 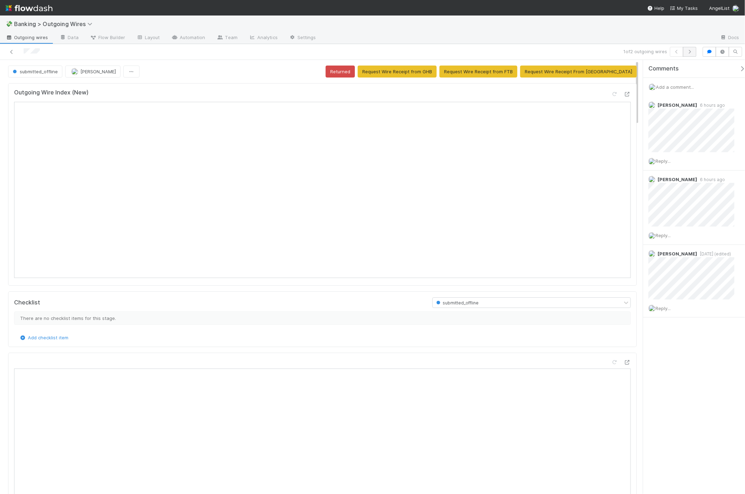 What do you see at coordinates (397, 72) in the screenshot?
I see `button: Request Wire Receipt from GHB` at bounding box center [397, 72].